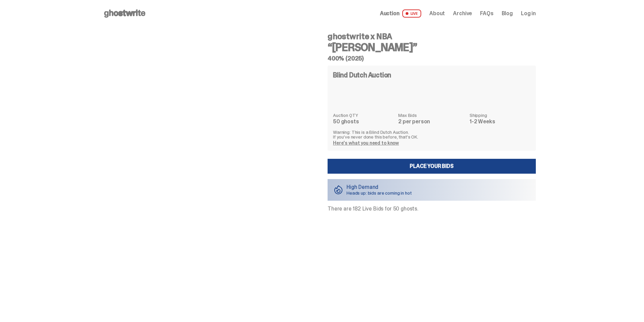  Describe the element at coordinates (363, 121) in the screenshot. I see `dd: 50 ghosts` at that location.